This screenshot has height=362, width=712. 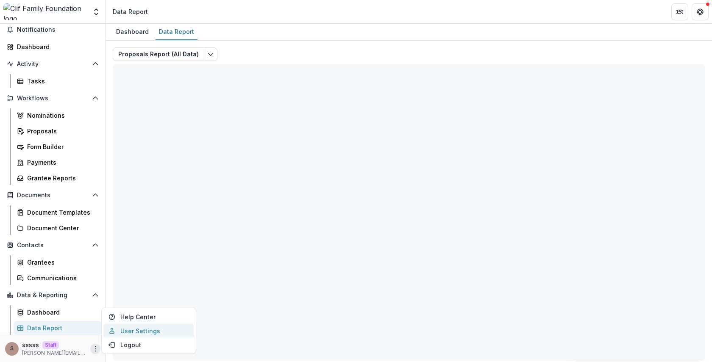 I want to click on button: Notifications, so click(x=53, y=30).